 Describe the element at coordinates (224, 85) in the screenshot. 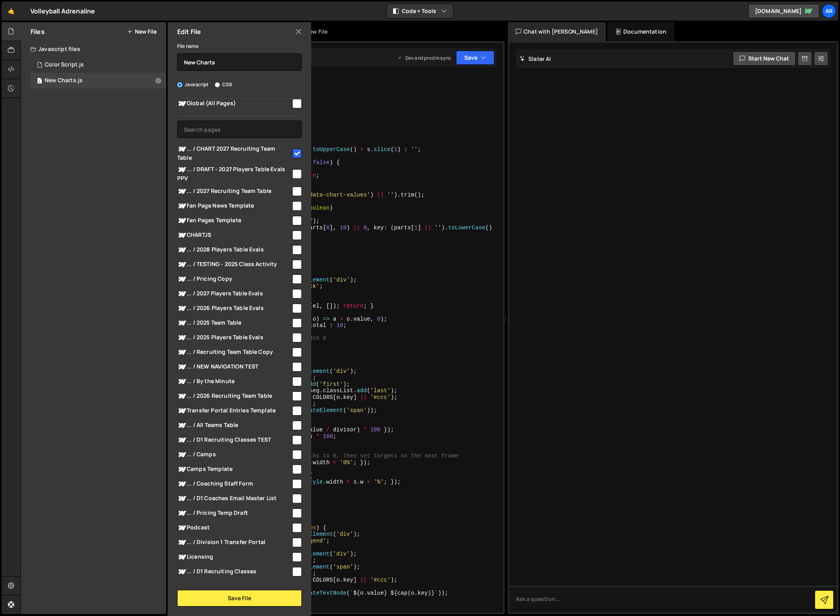

I see `label: CSS` at that location.